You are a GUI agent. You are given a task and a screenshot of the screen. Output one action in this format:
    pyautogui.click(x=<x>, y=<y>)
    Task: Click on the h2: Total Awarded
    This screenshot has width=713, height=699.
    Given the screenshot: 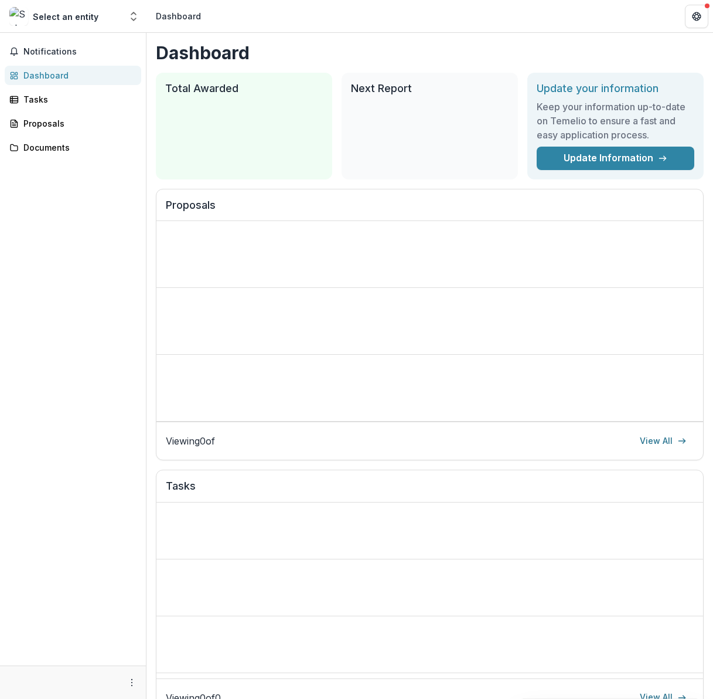 What is the action you would take?
    pyautogui.click(x=244, y=89)
    